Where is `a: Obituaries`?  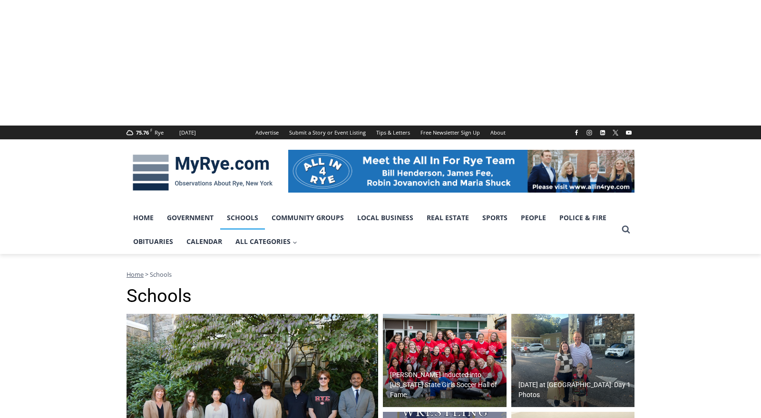
a: Obituaries is located at coordinates (153, 241).